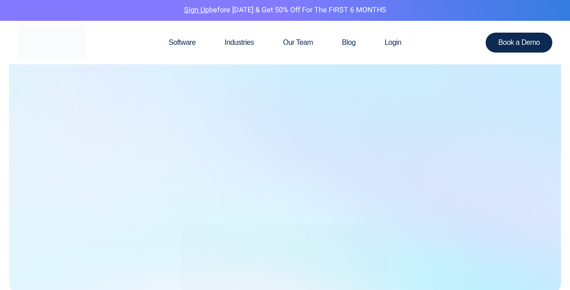  Describe the element at coordinates (349, 43) in the screenshot. I see `a: Blog` at that location.